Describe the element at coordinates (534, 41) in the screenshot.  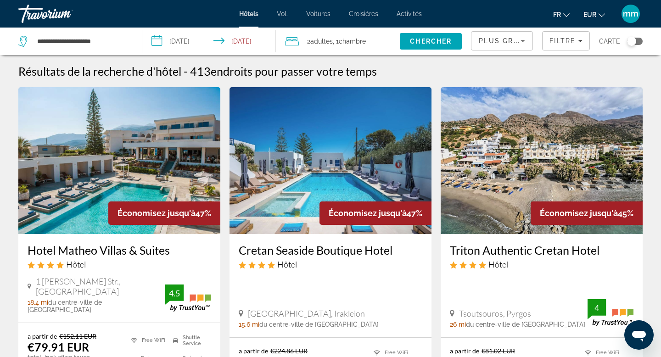
I see `span: Plus grandes économies` at that location.